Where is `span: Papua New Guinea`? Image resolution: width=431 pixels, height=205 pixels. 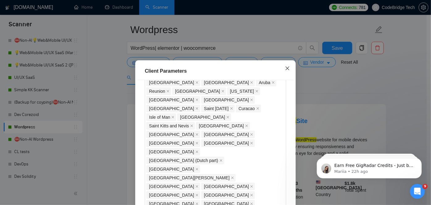
span: Papua New Guinea is located at coordinates (173, 108).